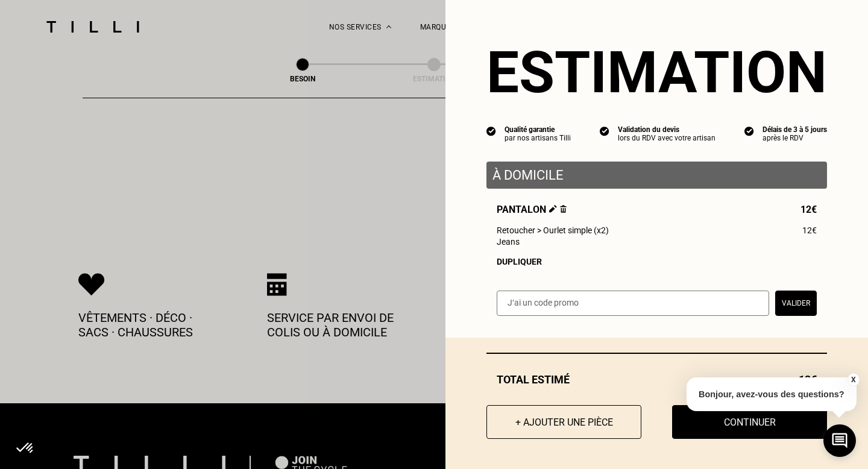 The height and width of the screenshot is (469, 868). I want to click on div: Qualité garantie, so click(538, 130).